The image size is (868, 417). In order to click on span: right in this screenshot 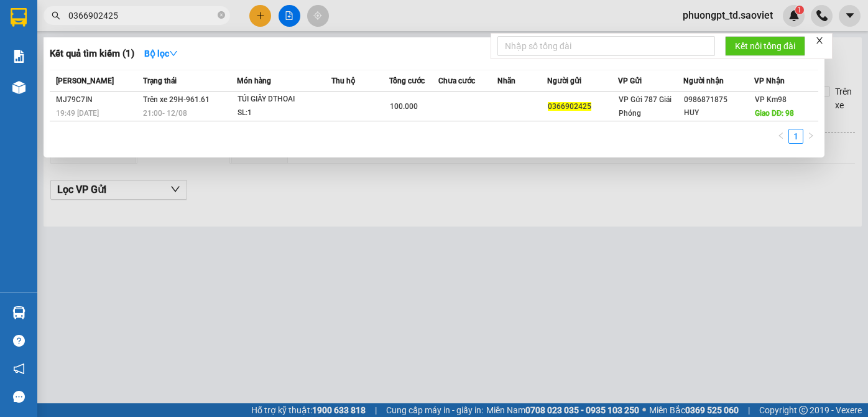, I will do `click(811, 136)`.